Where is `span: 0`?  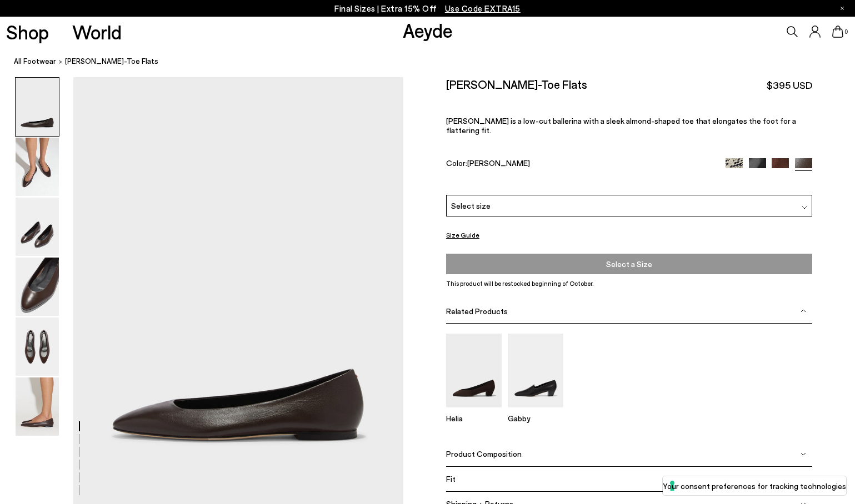
span: 0 is located at coordinates (846, 31).